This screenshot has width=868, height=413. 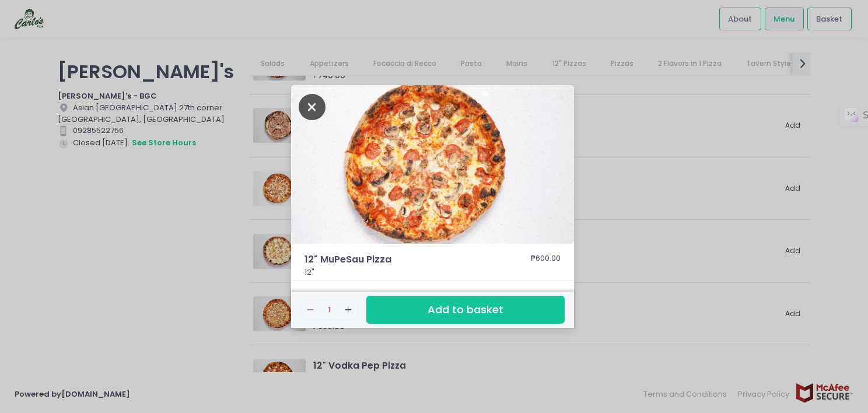 What do you see at coordinates (312, 107) in the screenshot?
I see `button: Close` at bounding box center [312, 107].